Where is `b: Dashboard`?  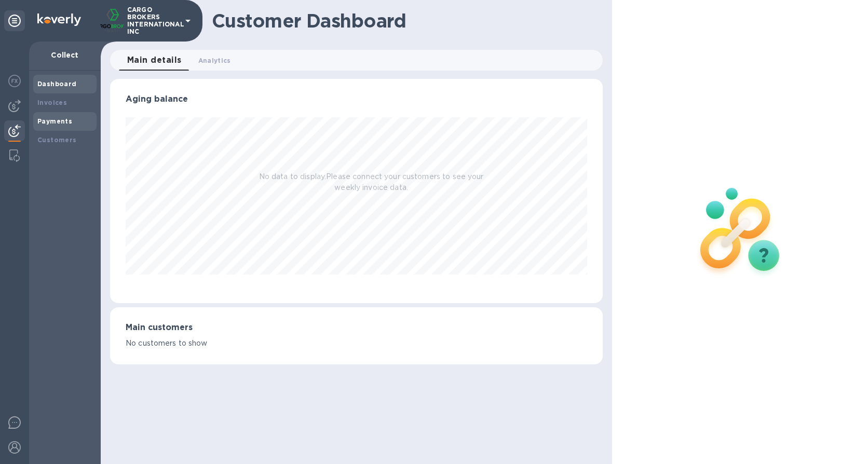 b: Dashboard is located at coordinates (57, 84).